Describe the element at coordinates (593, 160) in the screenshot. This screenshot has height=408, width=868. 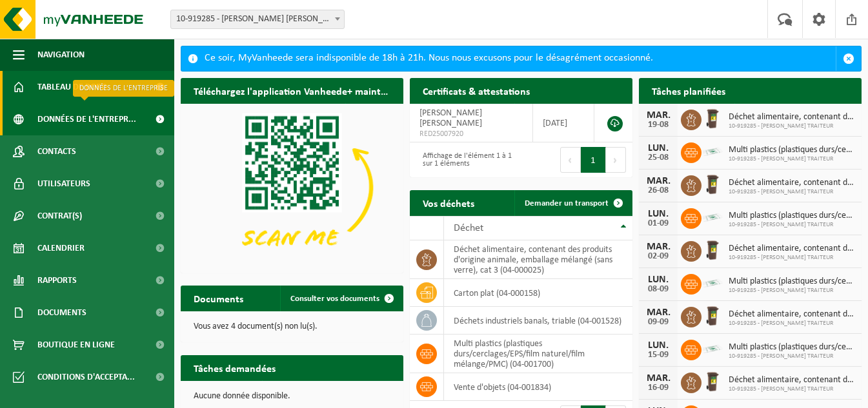
I see `button: 1` at that location.